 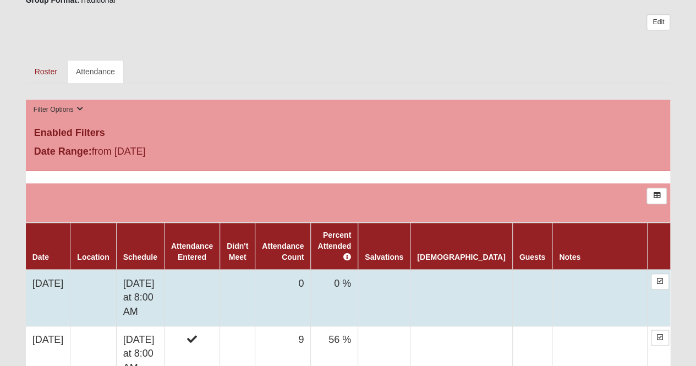 What do you see at coordinates (140, 257) in the screenshot?
I see `a: Schedule` at bounding box center [140, 257].